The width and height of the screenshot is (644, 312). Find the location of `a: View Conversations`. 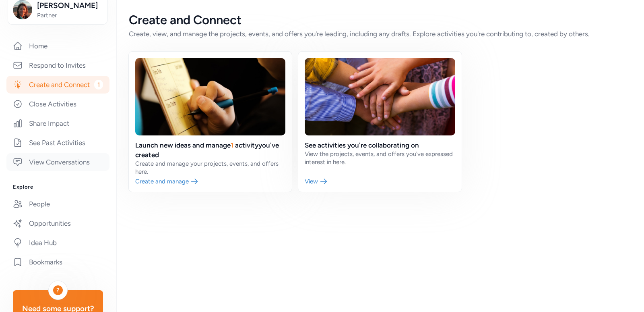

a: View Conversations is located at coordinates (58, 162).